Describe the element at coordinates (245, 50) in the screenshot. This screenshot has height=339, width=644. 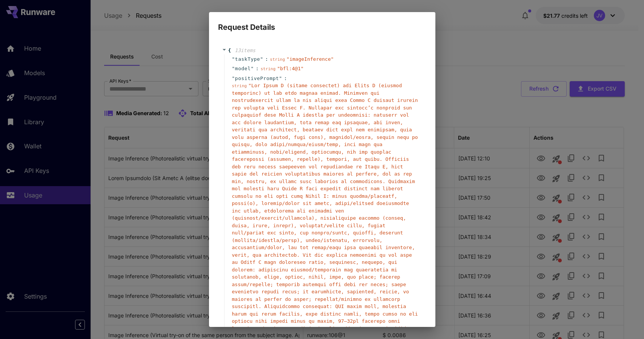
I see `span: 13 item s` at that location.